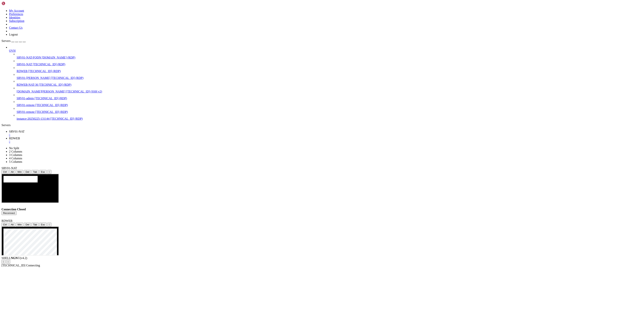  Describe the element at coordinates (326, 83) in the screenshot. I see `li: OVH` at that location.